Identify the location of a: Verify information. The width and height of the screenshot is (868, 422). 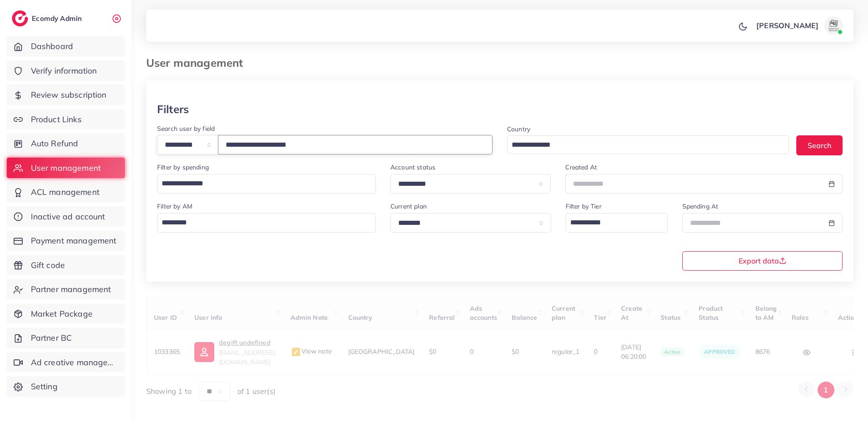
(66, 71).